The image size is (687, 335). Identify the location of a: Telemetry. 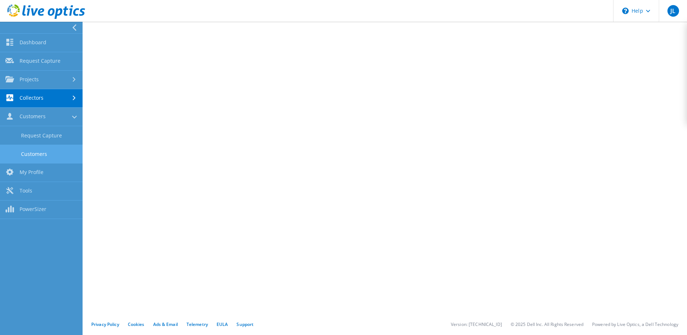
(197, 324).